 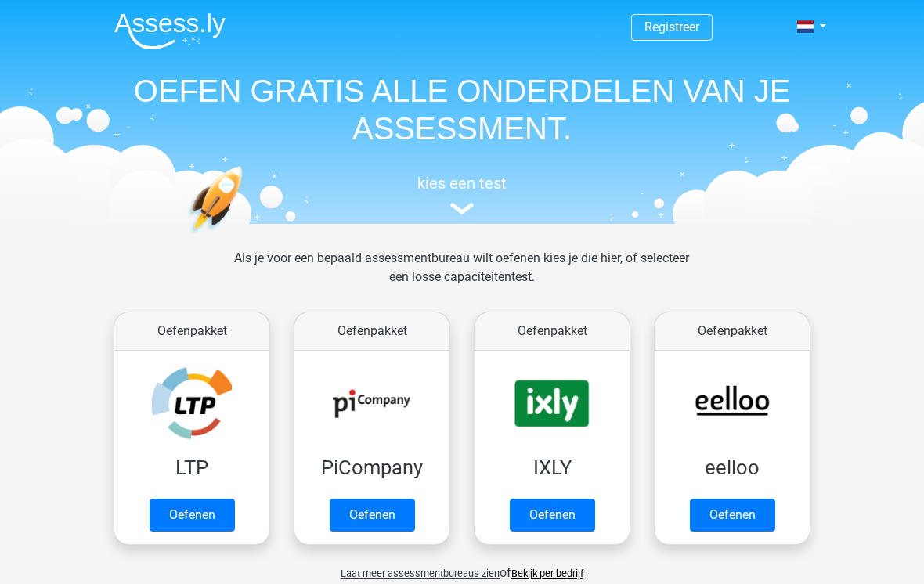 I want to click on img: assessment, so click(x=462, y=209).